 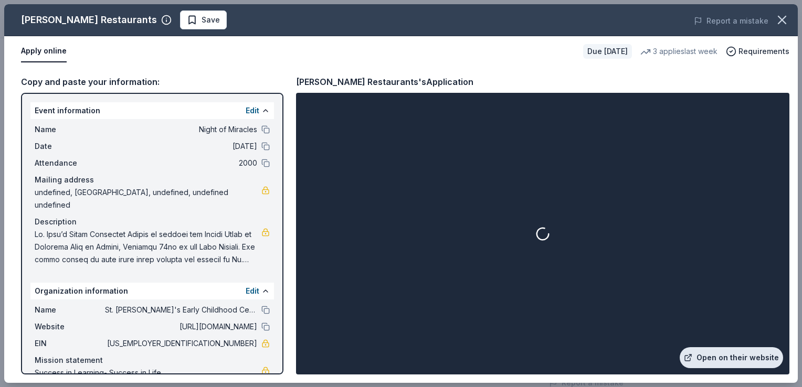 What do you see at coordinates (181, 130) in the screenshot?
I see `span: Night of Miracles` at bounding box center [181, 130].